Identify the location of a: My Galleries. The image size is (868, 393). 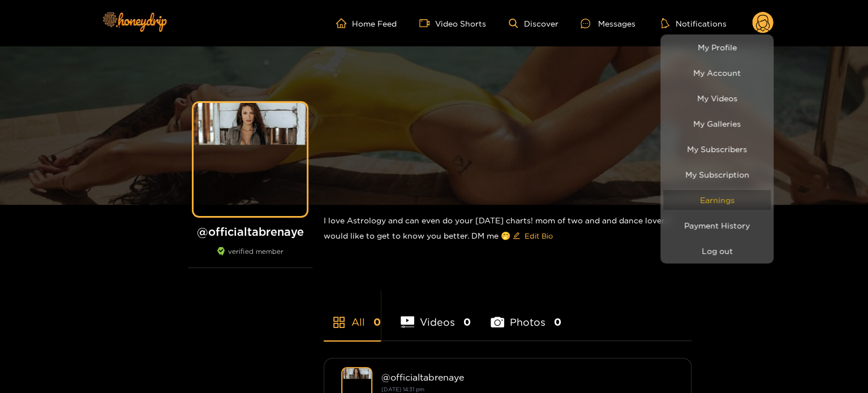
(717, 123).